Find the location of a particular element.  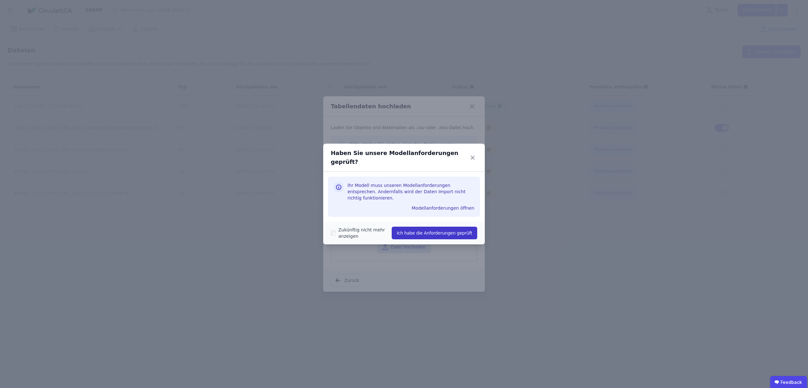

button: Modellanforderungen öffnen is located at coordinates (443, 208).